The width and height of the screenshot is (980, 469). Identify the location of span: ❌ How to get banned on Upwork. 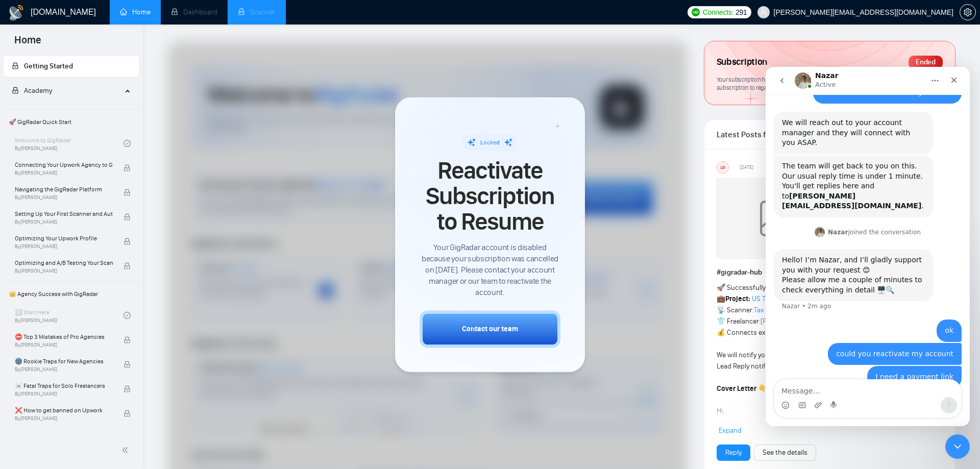
(64, 411).